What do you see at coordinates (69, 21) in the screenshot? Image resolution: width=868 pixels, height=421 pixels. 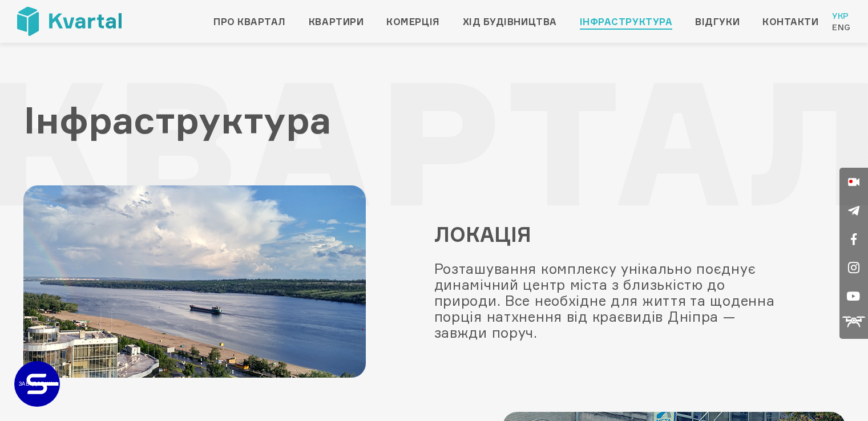 I see `img: Kvartal` at bounding box center [69, 21].